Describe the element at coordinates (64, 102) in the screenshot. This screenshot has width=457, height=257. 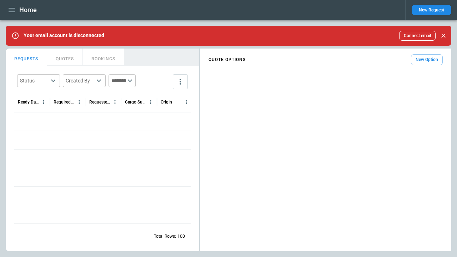
I see `div: Required Date & Time (UTC+03:00)` at that location.